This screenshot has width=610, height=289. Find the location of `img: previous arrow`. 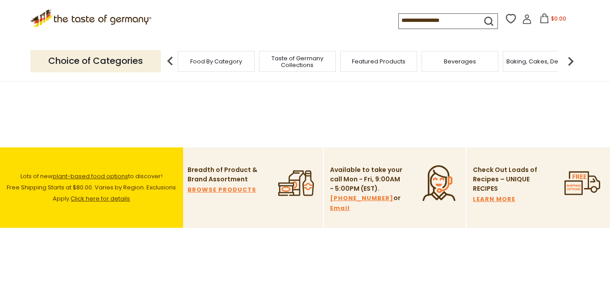

img: previous arrow is located at coordinates (170, 61).